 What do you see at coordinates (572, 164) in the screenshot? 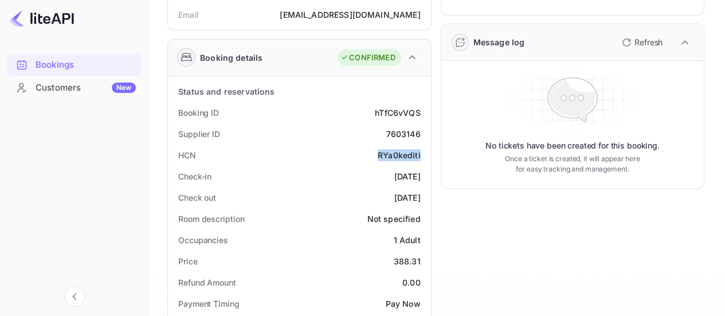
I see `p: Once a ticket is created, it will appear here for easy tracking and management.` at bounding box center [572, 164].